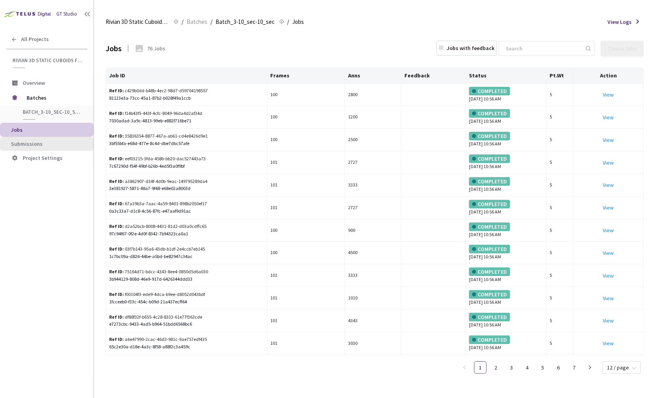 The height and width of the screenshot is (398, 654). Describe the element at coordinates (590, 368) in the screenshot. I see `li: Next Page` at that location.